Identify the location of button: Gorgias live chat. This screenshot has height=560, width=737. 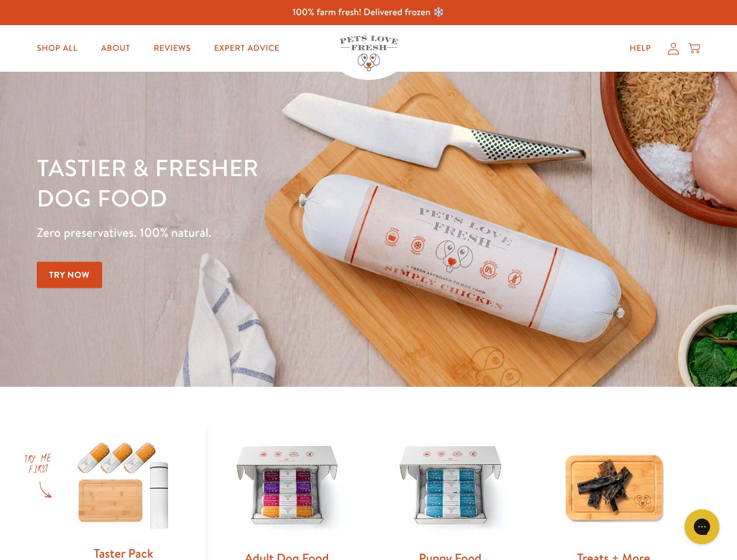
(23, 22).